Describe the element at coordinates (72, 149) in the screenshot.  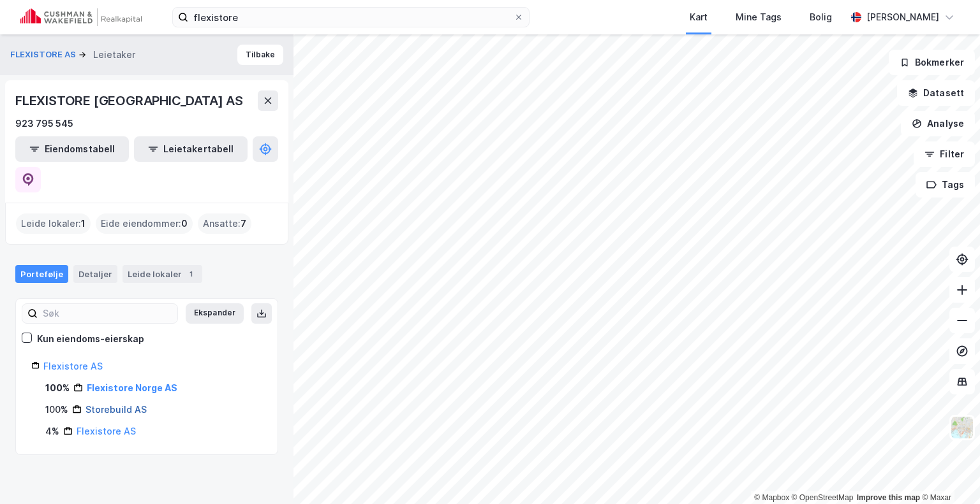
I see `button: Eiendomstabell` at that location.